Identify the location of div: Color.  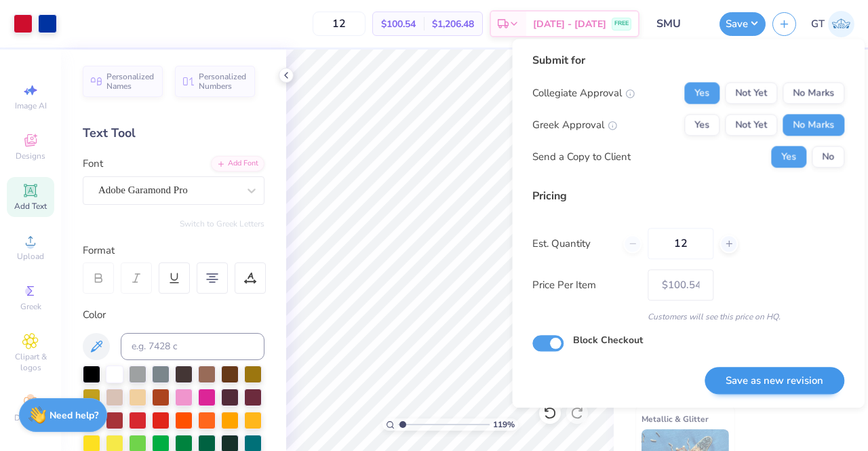
(174, 315).